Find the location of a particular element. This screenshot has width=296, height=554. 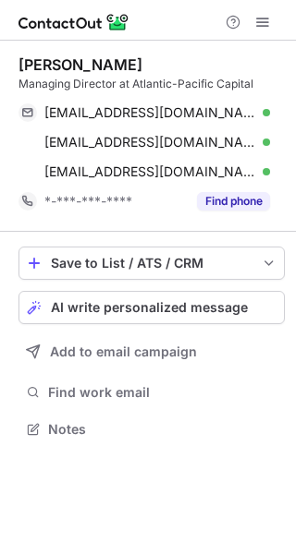

button: Reveal Button is located at coordinates (233, 201).